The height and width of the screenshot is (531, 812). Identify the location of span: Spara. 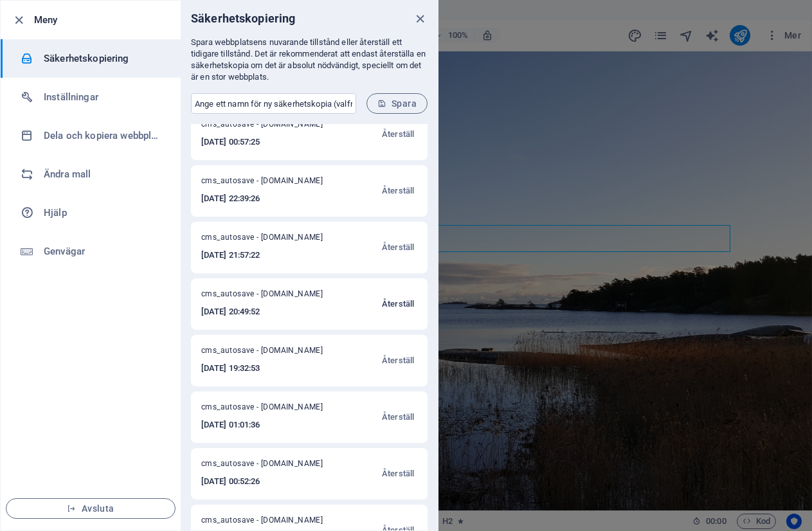
(396, 103).